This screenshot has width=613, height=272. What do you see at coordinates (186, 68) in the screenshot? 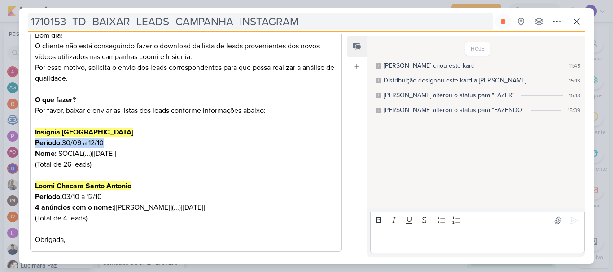
I see `p: O cliente não está conseguindo fazer o download da lista de leads provenientes dos novos vídeos u...` at bounding box center [186, 68].